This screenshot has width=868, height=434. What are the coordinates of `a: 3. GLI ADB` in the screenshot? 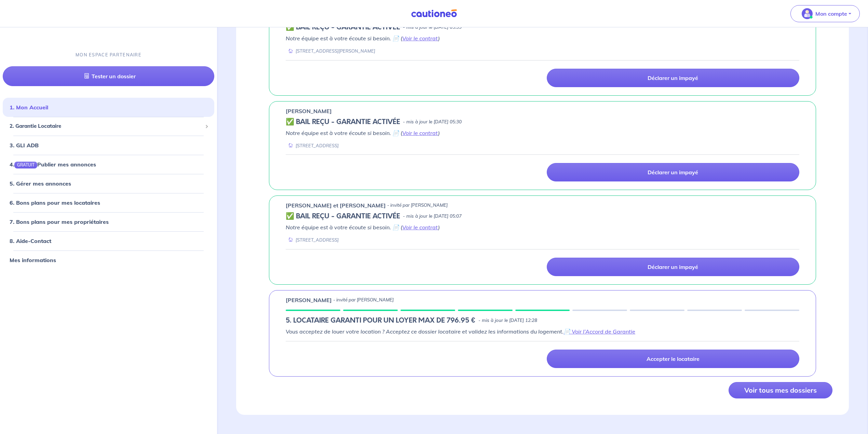 It's located at (24, 145).